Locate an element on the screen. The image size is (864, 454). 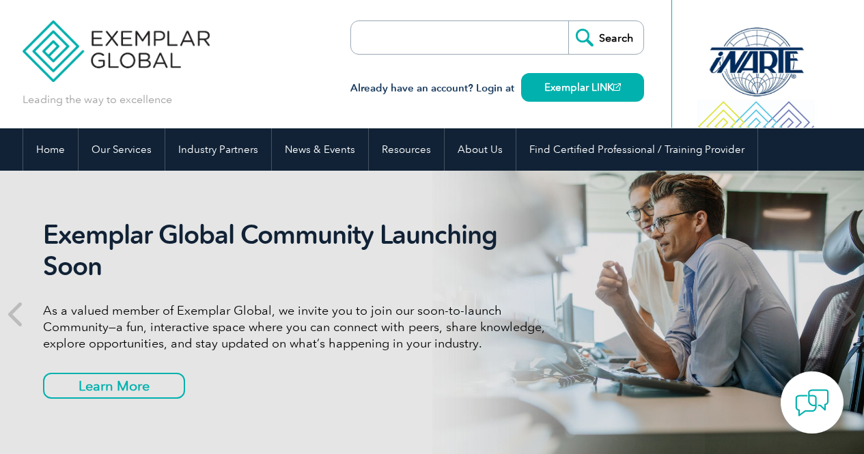
h2: Exemplar Global Community Launching Soon is located at coordinates (299, 251).